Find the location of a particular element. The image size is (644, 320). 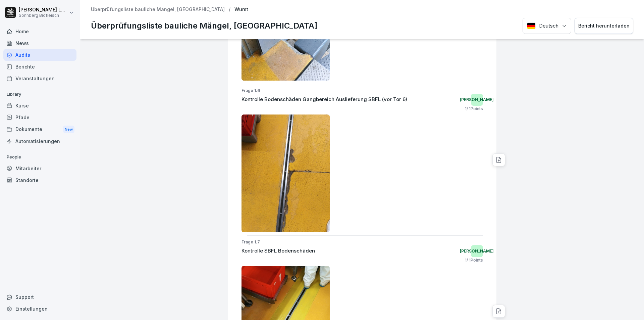

a: Berichte is located at coordinates (40, 66).